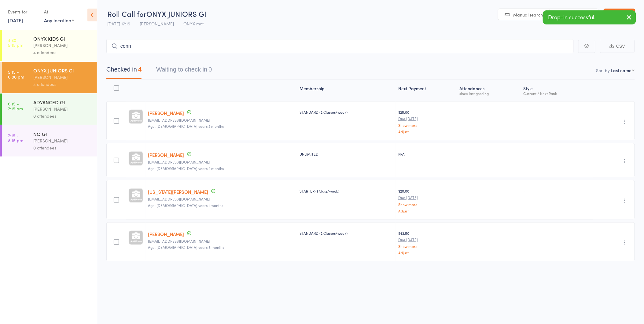 Image resolution: width=644 pixels, height=324 pixels. What do you see at coordinates (62, 38) in the screenshot?
I see `div: ONYX KIDS GI` at bounding box center [62, 38].